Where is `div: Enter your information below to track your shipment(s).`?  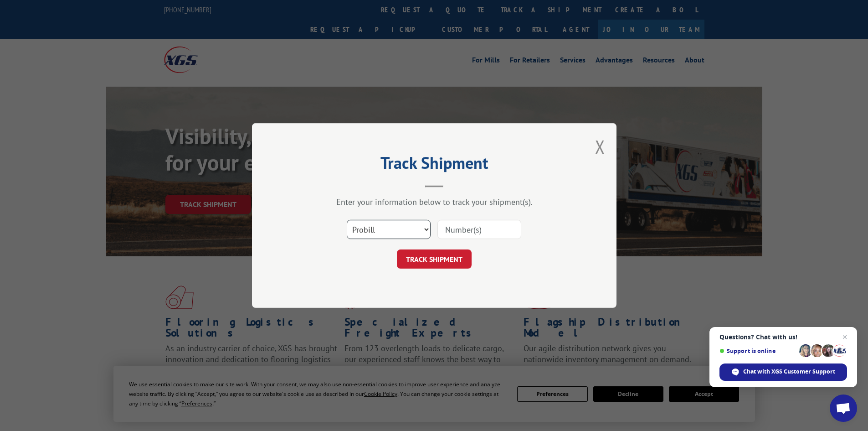 div: Enter your information below to track your shipment(s). is located at coordinates (434, 202).